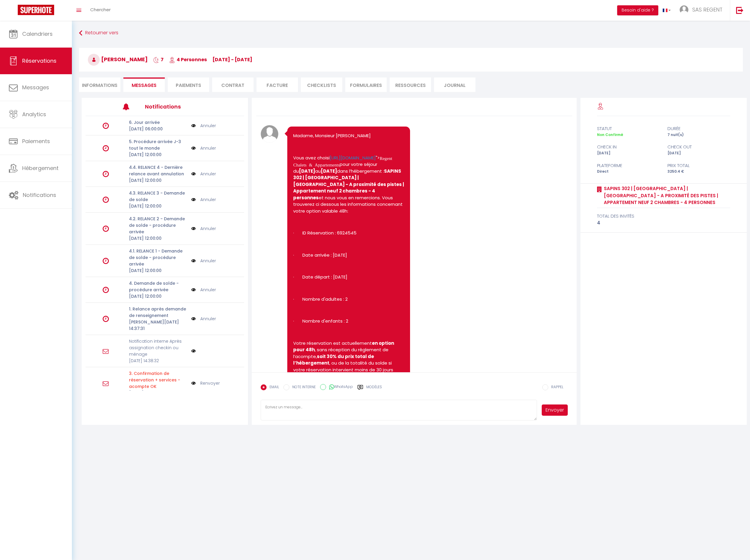 The height and width of the screenshot is (560, 750). What do you see at coordinates (233, 85) in the screenshot?
I see `li: Contrat` at bounding box center [233, 85].